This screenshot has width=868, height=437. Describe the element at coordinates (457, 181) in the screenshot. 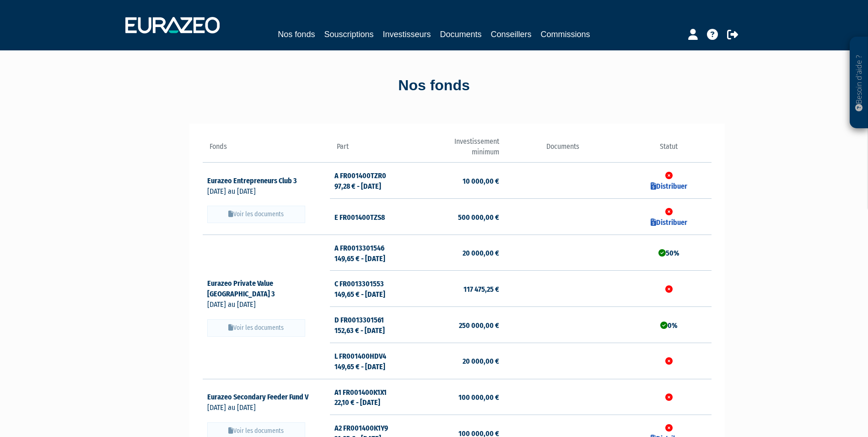

I see `td: 10 000,00 €` at that location.